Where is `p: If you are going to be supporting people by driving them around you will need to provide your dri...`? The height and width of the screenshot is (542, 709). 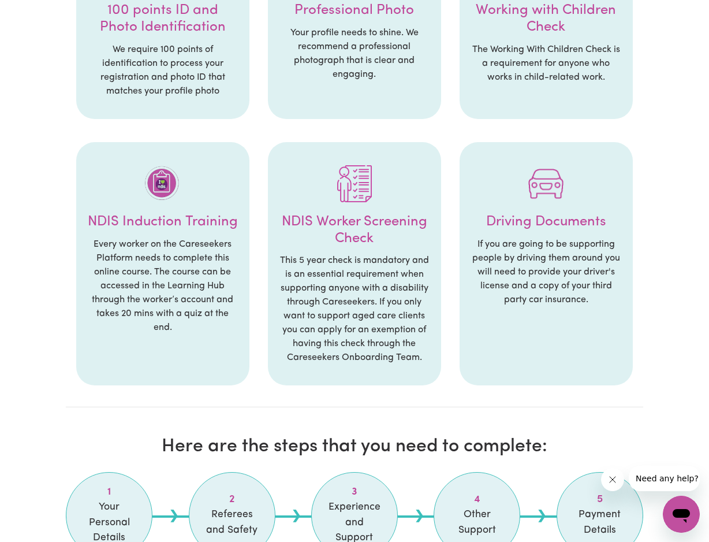 p: If you are going to be supporting people by driving them around you will need to provide your dri... is located at coordinates (546, 272).